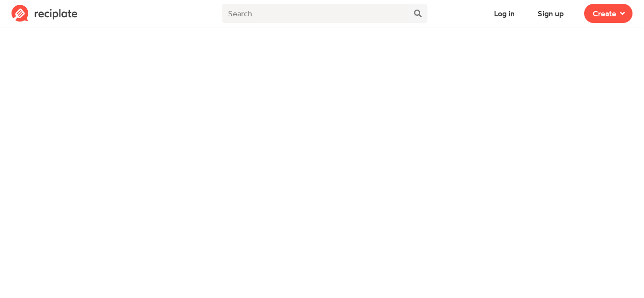  What do you see at coordinates (44, 14) in the screenshot?
I see `img: Reciplate` at bounding box center [44, 14].